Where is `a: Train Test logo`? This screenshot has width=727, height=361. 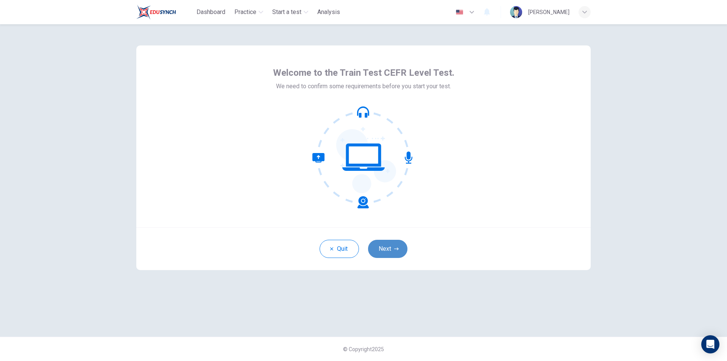 a: Train Test logo is located at coordinates (165, 12).